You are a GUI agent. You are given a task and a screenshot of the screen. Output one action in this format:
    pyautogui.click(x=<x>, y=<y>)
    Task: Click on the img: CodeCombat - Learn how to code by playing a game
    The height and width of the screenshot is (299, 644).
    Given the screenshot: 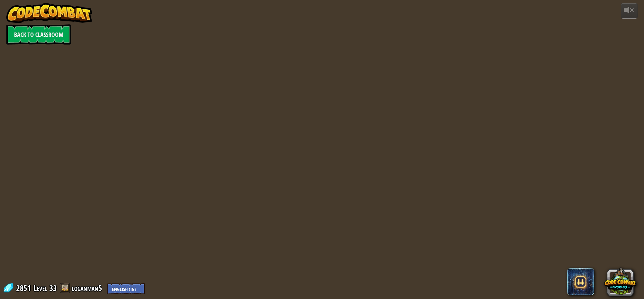 What is the action you would take?
    pyautogui.click(x=49, y=13)
    